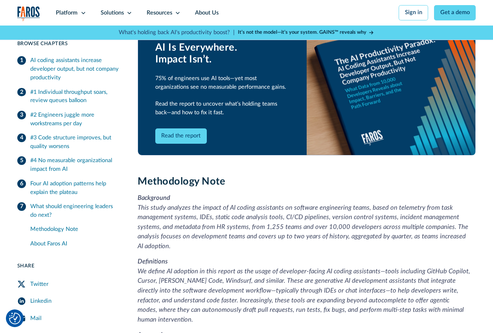 This screenshot has height=333, width=493. I want to click on div: AI Is Everywhere. Impact Isn’t., so click(222, 53).